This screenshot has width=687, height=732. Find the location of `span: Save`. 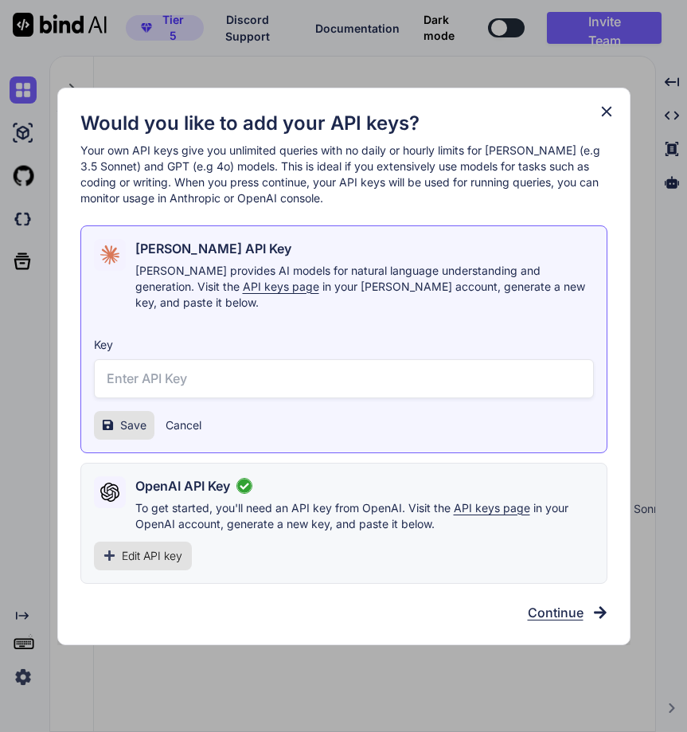

span: Save is located at coordinates (133, 425).